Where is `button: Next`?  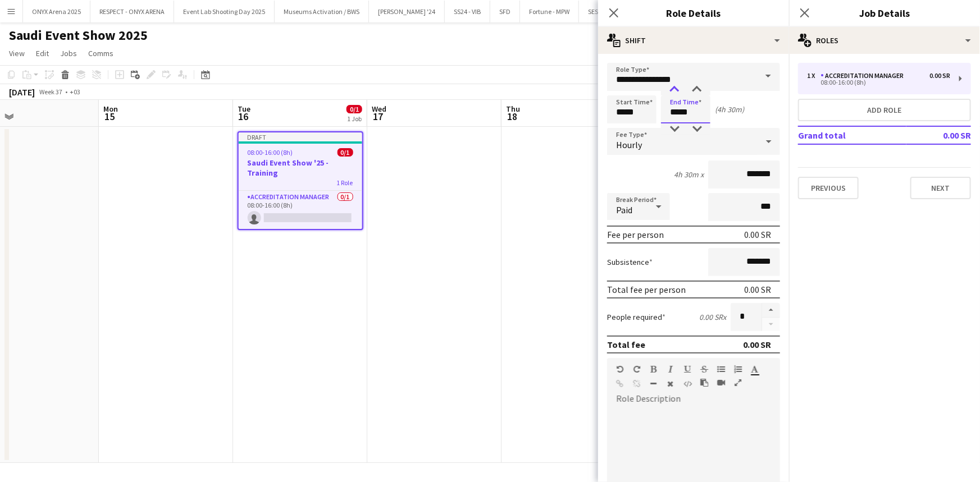 button: Next is located at coordinates (941, 188).